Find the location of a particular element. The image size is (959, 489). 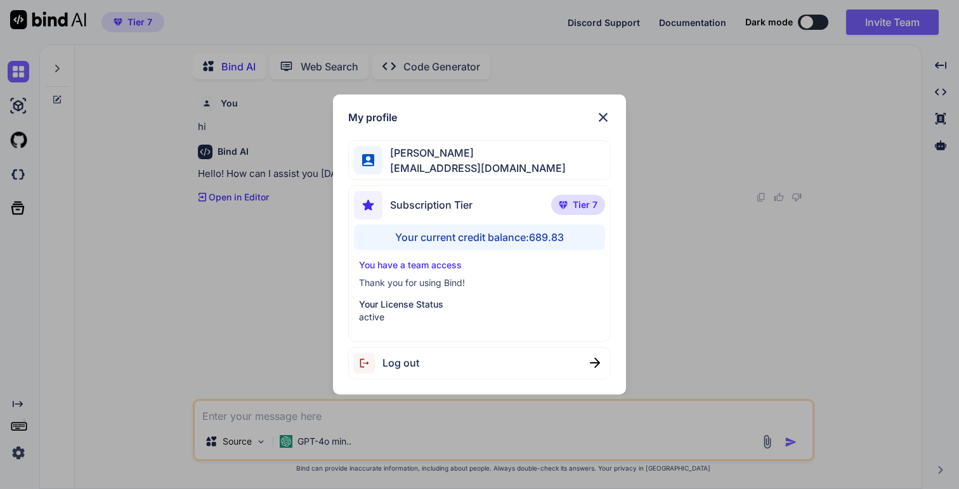

span: Subscription Tier is located at coordinates (431, 205).